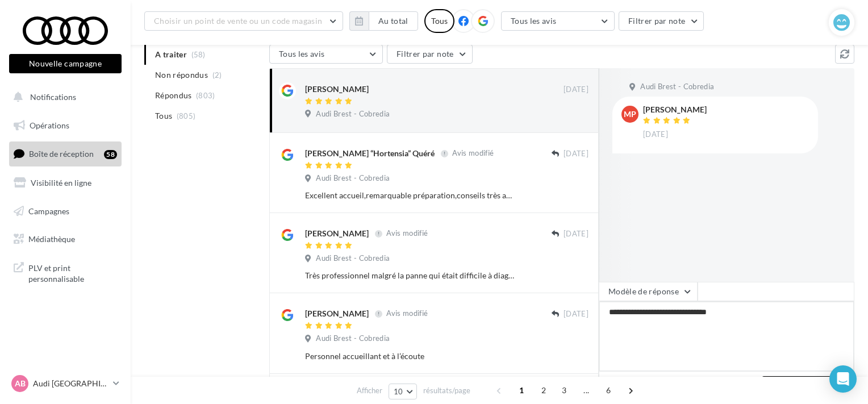 The image size is (868, 404). I want to click on button: Choisir un point de vente ou un code magasin, so click(244, 21).